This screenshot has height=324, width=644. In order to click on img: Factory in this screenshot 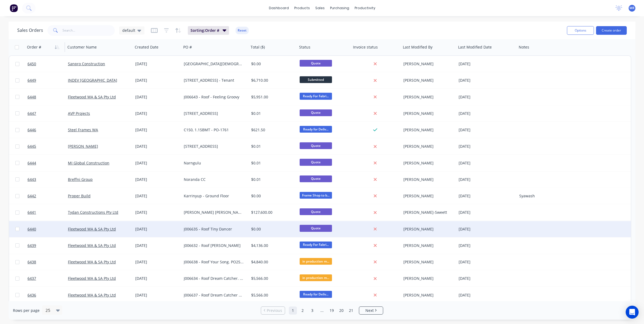, I will do `click(14, 8)`.